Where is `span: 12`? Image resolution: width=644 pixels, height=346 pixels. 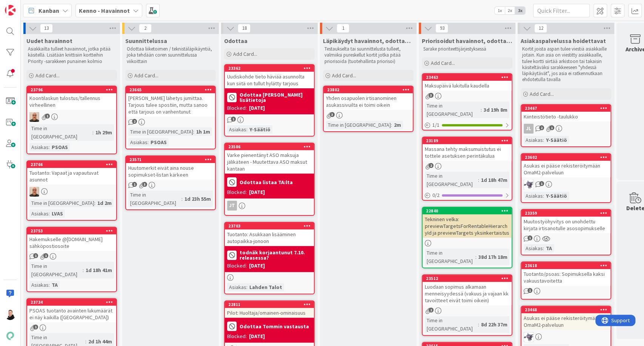 span: 12 is located at coordinates (541, 28).